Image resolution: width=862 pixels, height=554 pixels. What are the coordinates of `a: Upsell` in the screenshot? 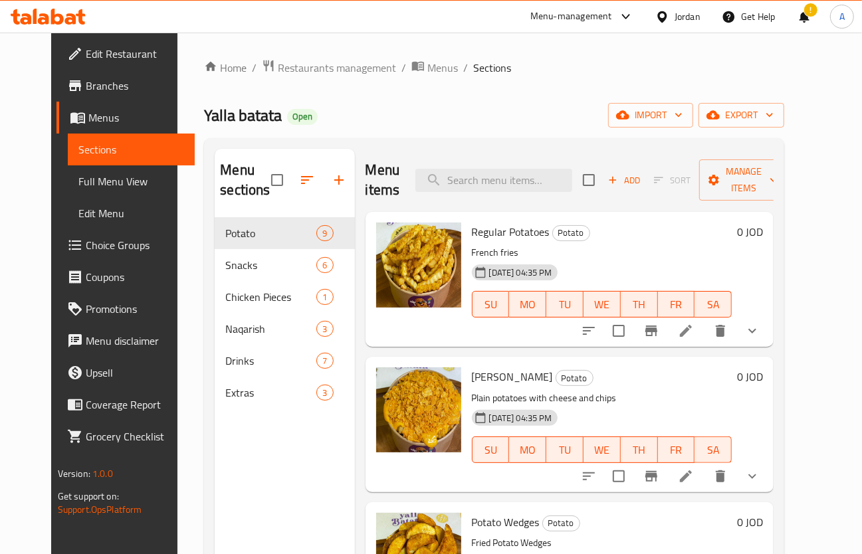 It's located at (126, 373).